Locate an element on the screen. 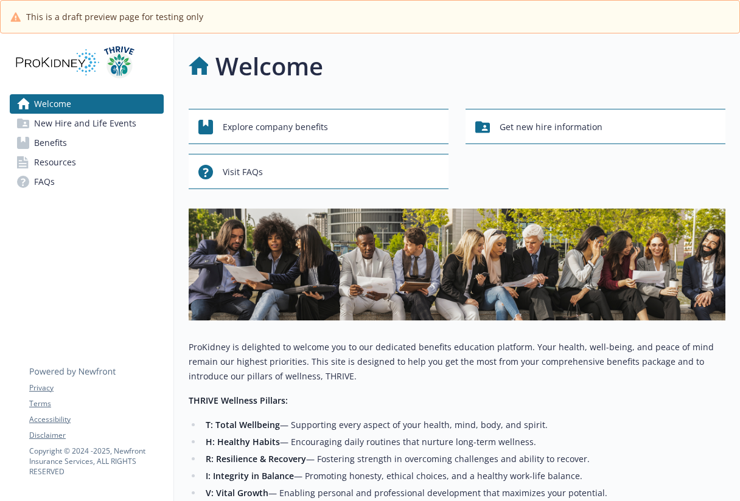 The width and height of the screenshot is (740, 501). a: Resources is located at coordinates (86, 162).